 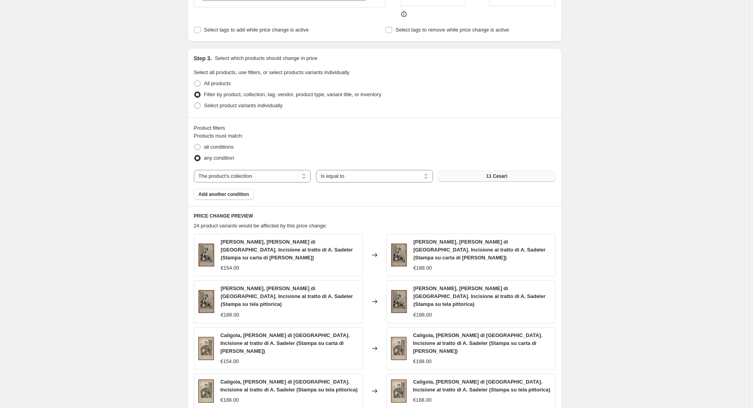 What do you see at coordinates (243, 105) in the screenshot?
I see `span: Select product variants individually` at bounding box center [243, 105].